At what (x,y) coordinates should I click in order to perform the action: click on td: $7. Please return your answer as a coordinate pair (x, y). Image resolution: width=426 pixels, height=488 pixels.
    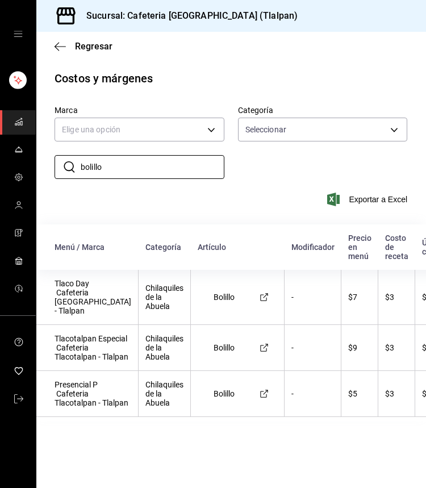
    Looking at the image, I should click on (359, 297).